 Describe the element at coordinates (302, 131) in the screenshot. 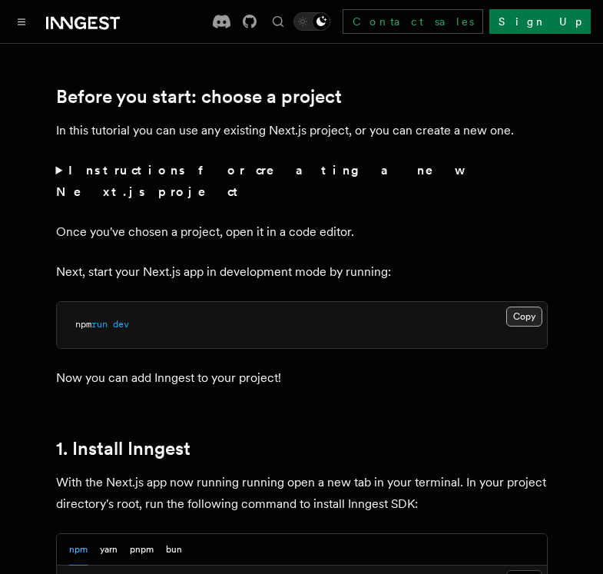

I see `p: In this tutorial you can use any existing Next.js project, or you can create a new one.` at that location.